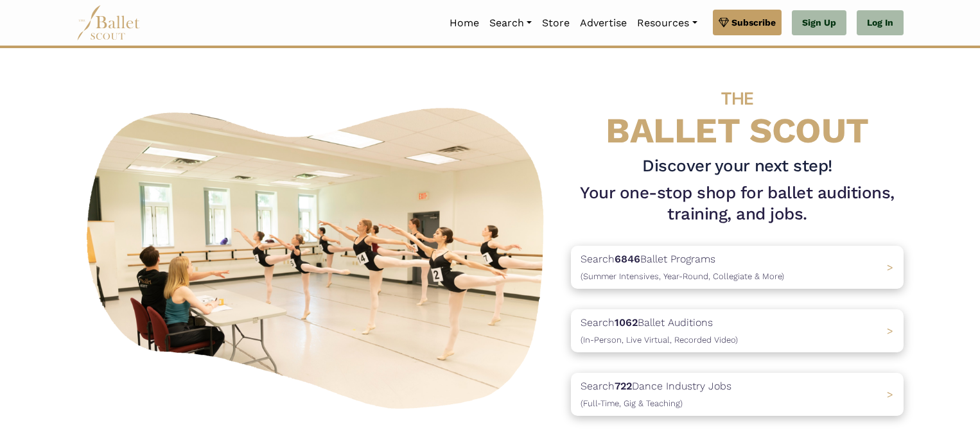 This screenshot has height=446, width=980. I want to click on a: Store, so click(556, 23).